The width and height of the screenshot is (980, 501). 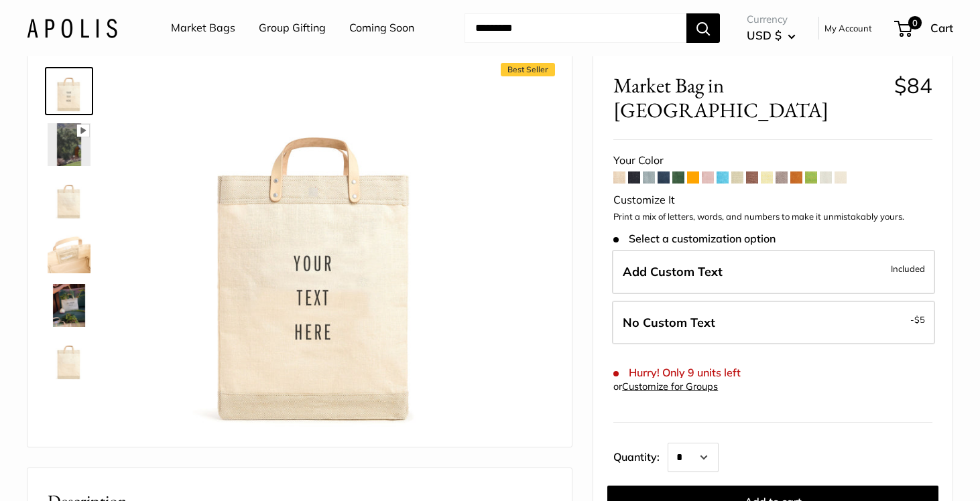 What do you see at coordinates (942, 28) in the screenshot?
I see `span: Cart` at bounding box center [942, 28].